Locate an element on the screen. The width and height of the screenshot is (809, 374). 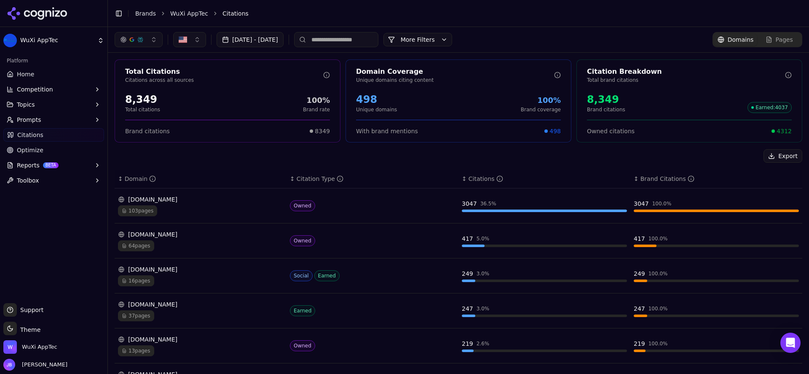
div: Citation Breakdown is located at coordinates (686, 72).